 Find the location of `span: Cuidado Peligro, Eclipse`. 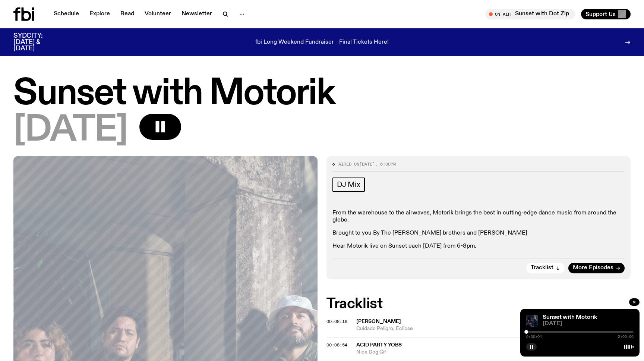

span: Cuidado Peligro, Eclipse is located at coordinates (493, 329).